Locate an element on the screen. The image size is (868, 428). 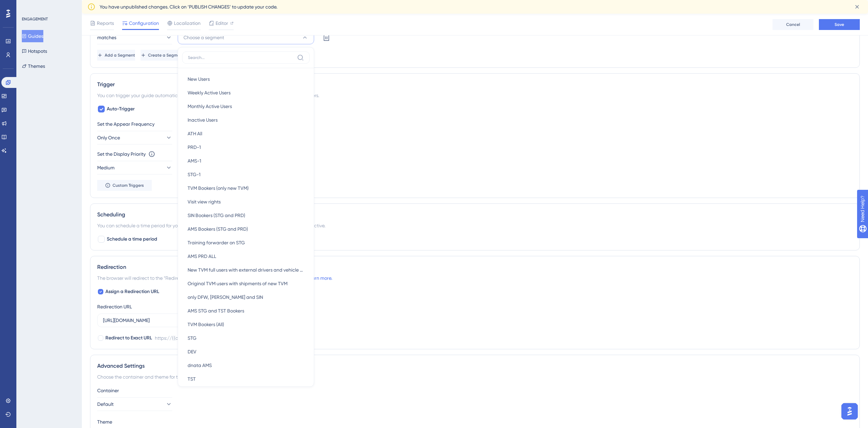
input: https://www.example.com/ is located at coordinates (158, 321).